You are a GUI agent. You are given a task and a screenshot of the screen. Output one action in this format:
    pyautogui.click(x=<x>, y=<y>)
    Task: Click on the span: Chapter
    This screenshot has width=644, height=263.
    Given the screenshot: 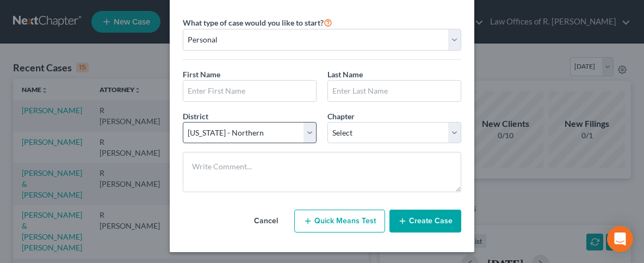 What is the action you would take?
    pyautogui.click(x=341, y=116)
    